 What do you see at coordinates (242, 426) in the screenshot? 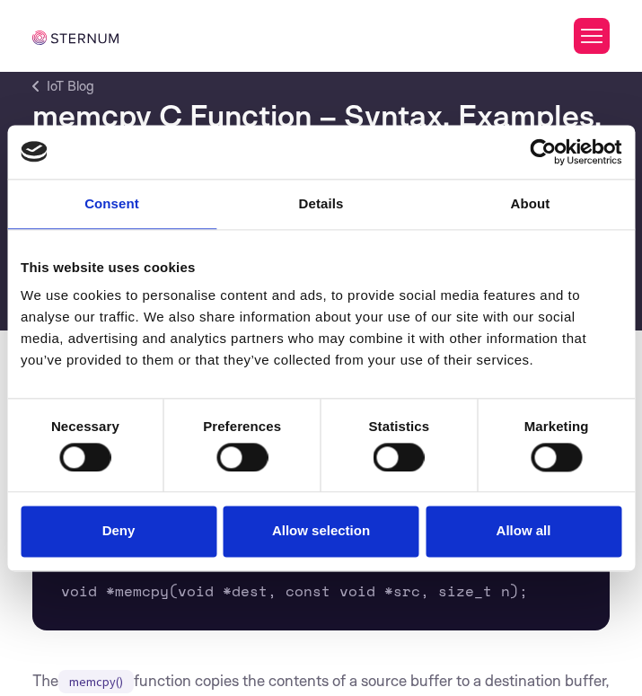
I see `strong: Preferences` at bounding box center [242, 426].